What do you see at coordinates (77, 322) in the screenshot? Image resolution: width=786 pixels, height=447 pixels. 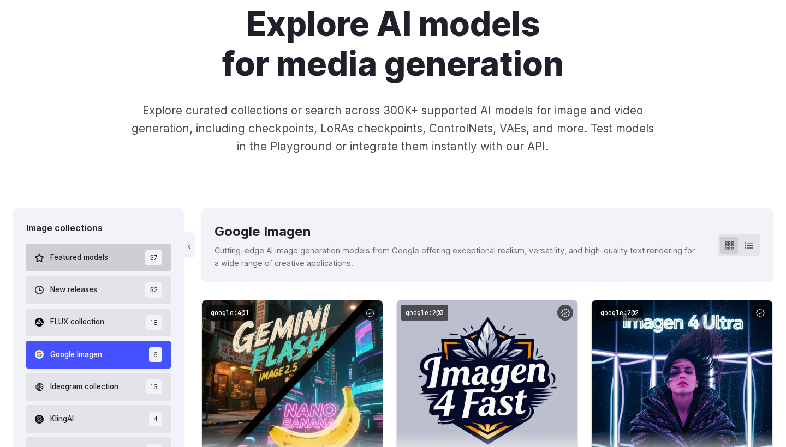 I see `span: FLUX collection` at bounding box center [77, 322].